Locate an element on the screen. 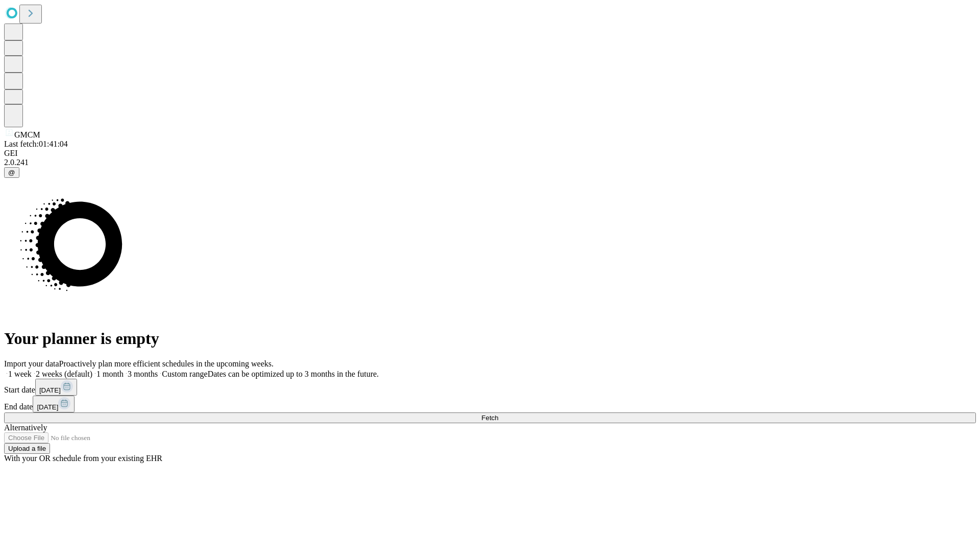 Image resolution: width=980 pixels, height=552 pixels. div: Start date is located at coordinates (490, 387).